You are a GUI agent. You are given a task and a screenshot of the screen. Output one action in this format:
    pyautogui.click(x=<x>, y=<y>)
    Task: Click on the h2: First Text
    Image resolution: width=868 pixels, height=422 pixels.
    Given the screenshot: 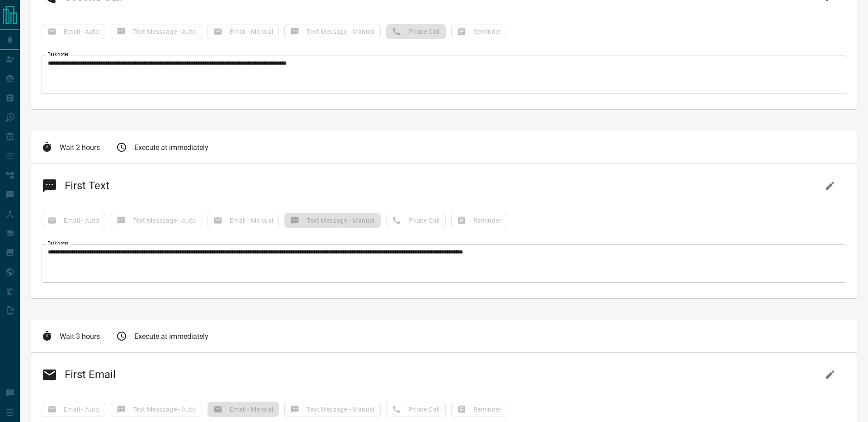 What is the action you would take?
    pyautogui.click(x=75, y=186)
    